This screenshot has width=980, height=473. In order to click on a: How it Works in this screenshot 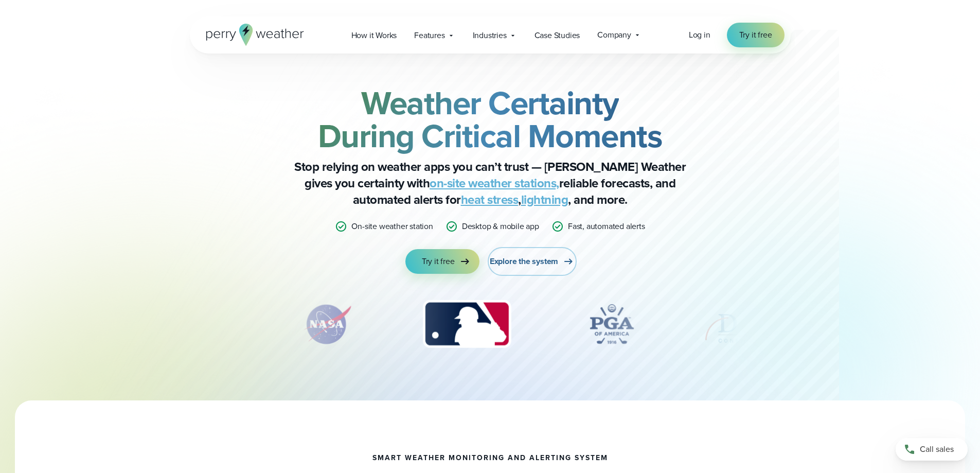, I will do `click(374, 35)`.